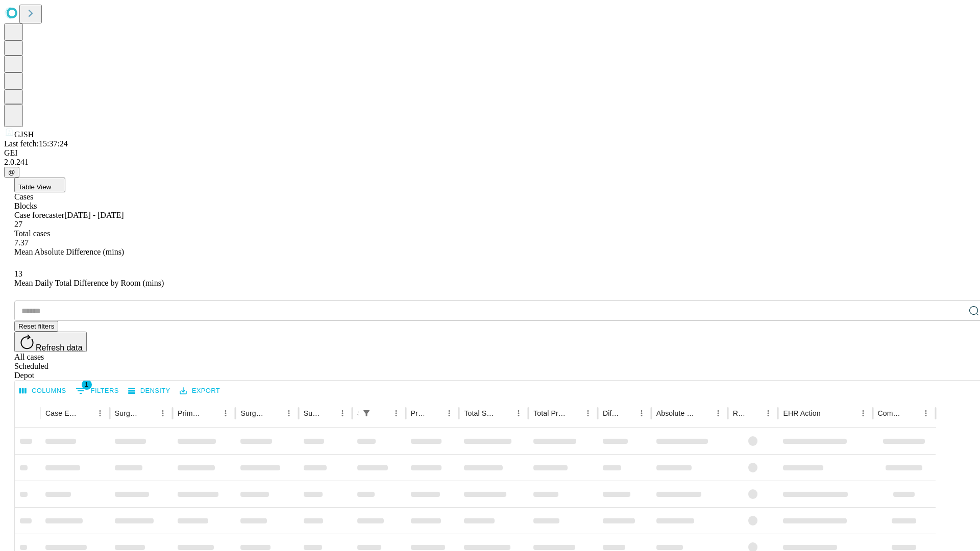  What do you see at coordinates (480, 414) in the screenshot?
I see `div: Total Scheduled Duration` at bounding box center [480, 414].